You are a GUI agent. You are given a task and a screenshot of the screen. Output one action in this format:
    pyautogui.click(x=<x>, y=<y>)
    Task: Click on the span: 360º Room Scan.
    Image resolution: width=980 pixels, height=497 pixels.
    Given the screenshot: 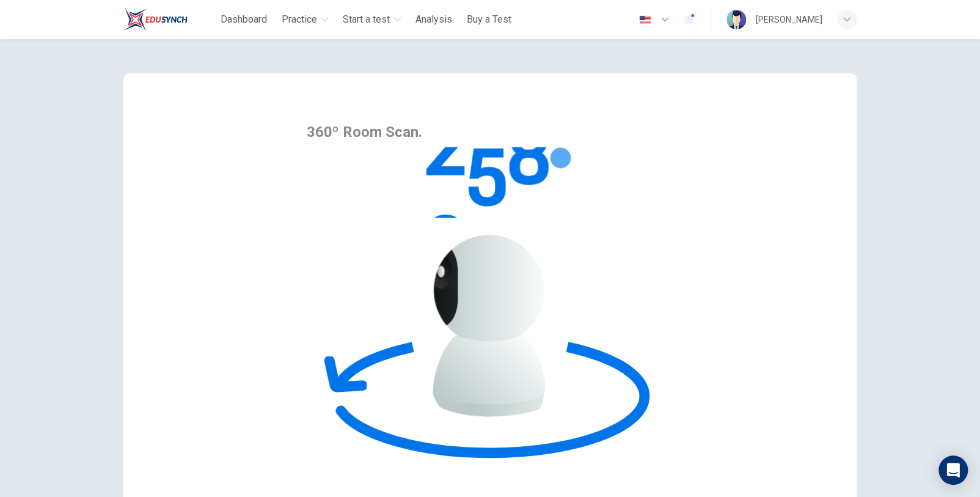 What is the action you would take?
    pyautogui.click(x=364, y=132)
    